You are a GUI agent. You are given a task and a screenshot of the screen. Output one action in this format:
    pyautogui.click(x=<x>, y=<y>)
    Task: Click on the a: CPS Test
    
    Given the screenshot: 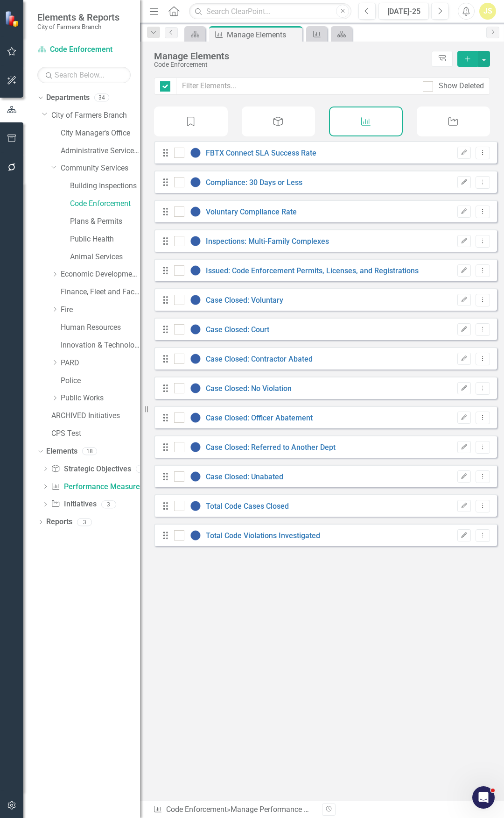 What is the action you would take?
    pyautogui.click(x=95, y=434)
    